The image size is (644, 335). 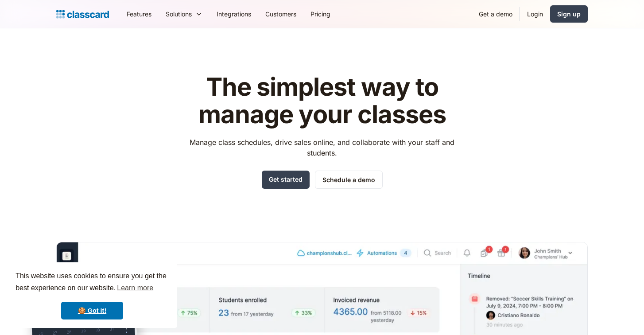 I want to click on a: Customers, so click(x=281, y=14).